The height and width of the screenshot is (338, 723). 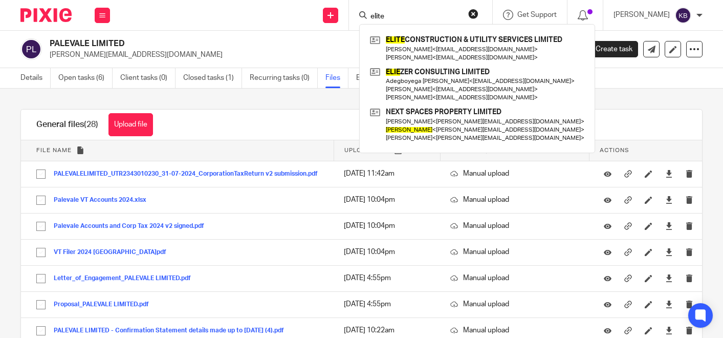 I want to click on button: Letter_of_Engagement_PALEVALE LIMITED.pdf, so click(x=126, y=278).